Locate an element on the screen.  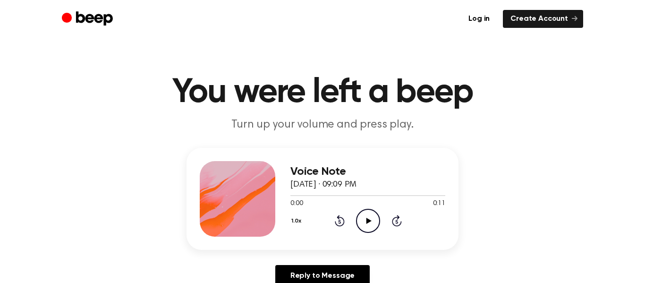
a: Create Account is located at coordinates (543, 19).